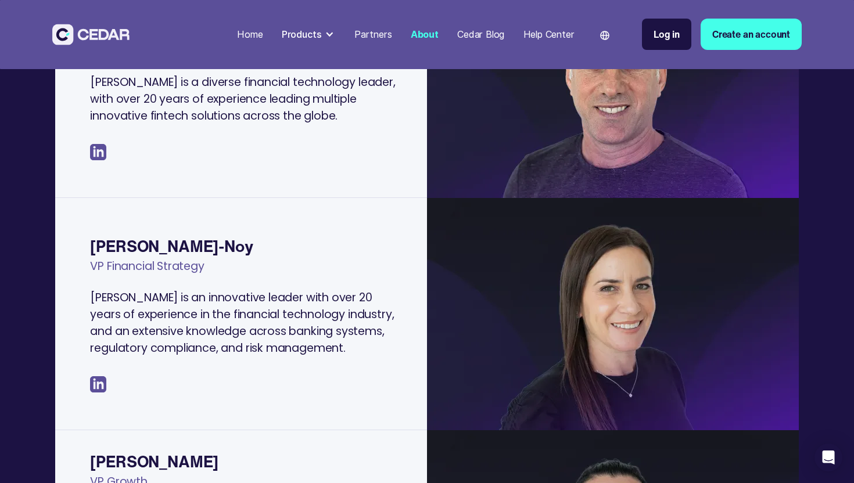  I want to click on div: Home, so click(250, 34).